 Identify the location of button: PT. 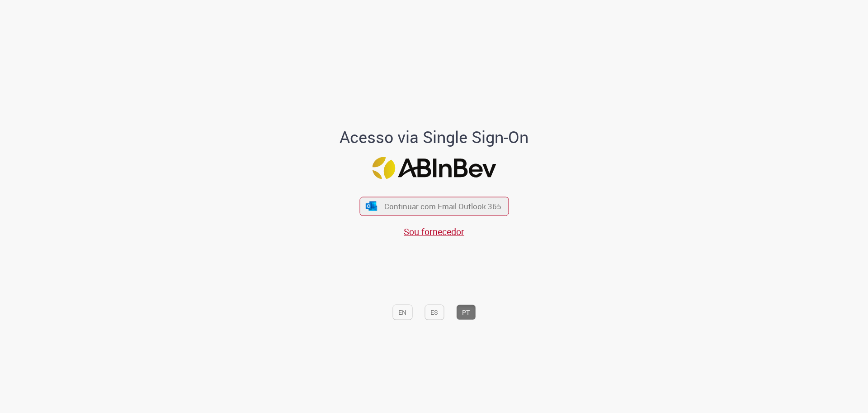
(466, 312).